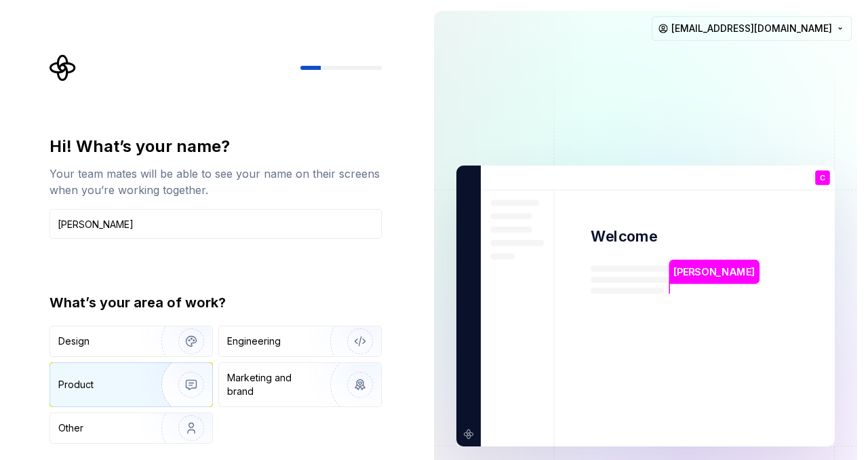  Describe the element at coordinates (216, 182) in the screenshot. I see `div: Your team mates will be able to see your name on their screens when you’re working together.` at that location.